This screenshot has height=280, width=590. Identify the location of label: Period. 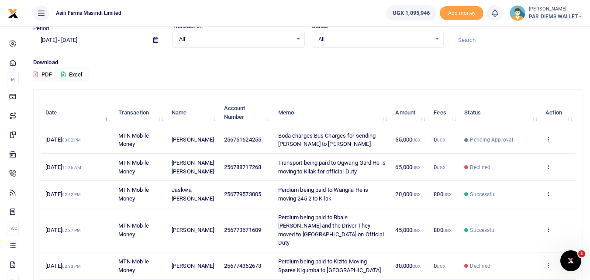
(41, 28).